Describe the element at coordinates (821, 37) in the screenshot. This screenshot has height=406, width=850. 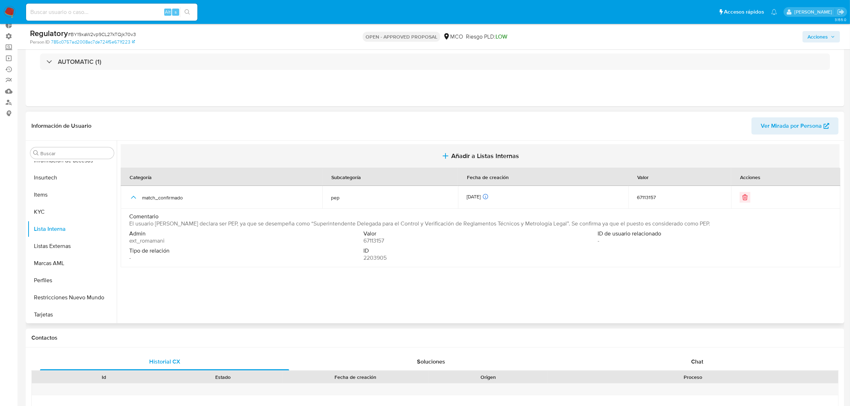
I see `button: Acciones` at that location.